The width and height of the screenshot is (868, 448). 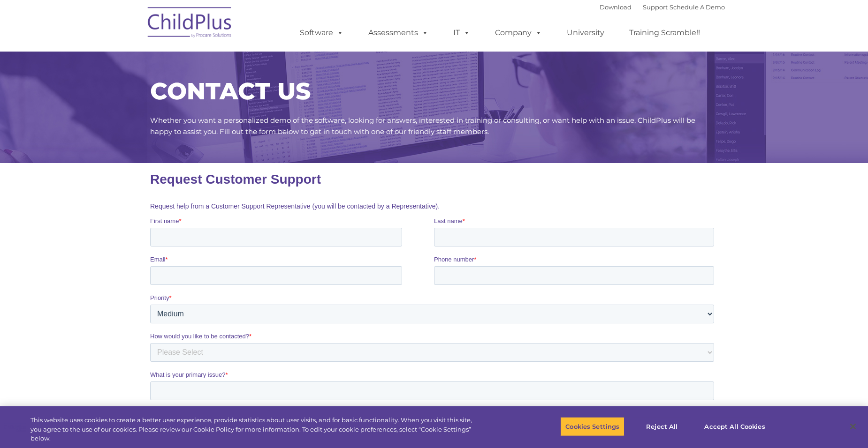 I want to click on button: Close, so click(x=853, y=427).